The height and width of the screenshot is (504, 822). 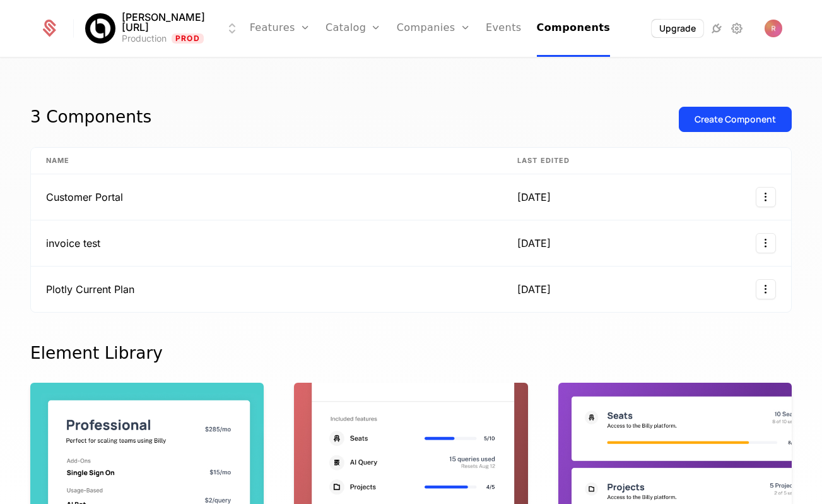 What do you see at coordinates (144, 38) in the screenshot?
I see `div: Production` at bounding box center [144, 38].